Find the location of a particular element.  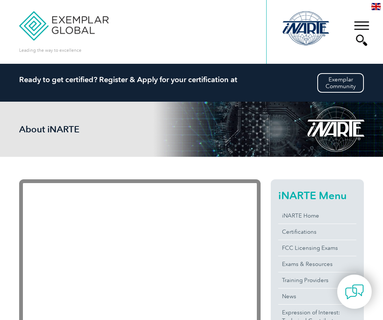

a: FCC Licensing Exams is located at coordinates (317, 248).